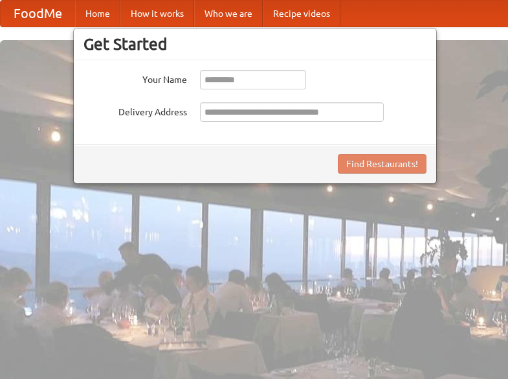 The image size is (508, 379). Describe the element at coordinates (255, 44) in the screenshot. I see `h3: Get Started` at that location.